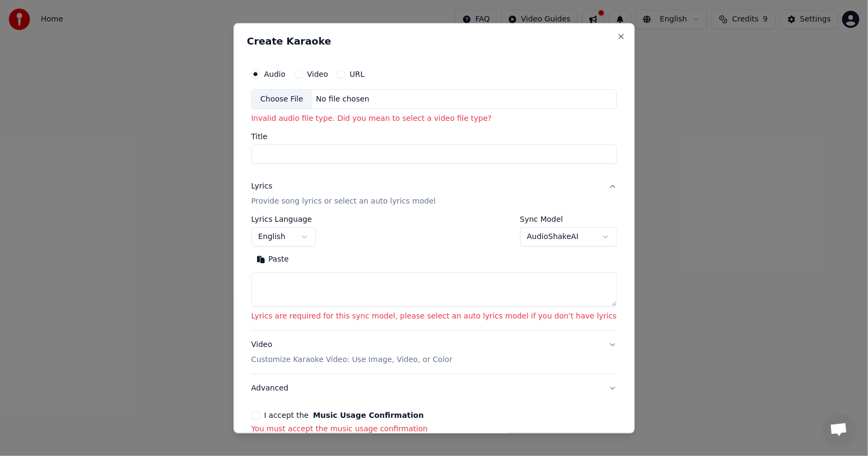  Describe the element at coordinates (351, 360) in the screenshot. I see `p: Customize Karaoke Video: Use Image, Video, or Color` at that location.